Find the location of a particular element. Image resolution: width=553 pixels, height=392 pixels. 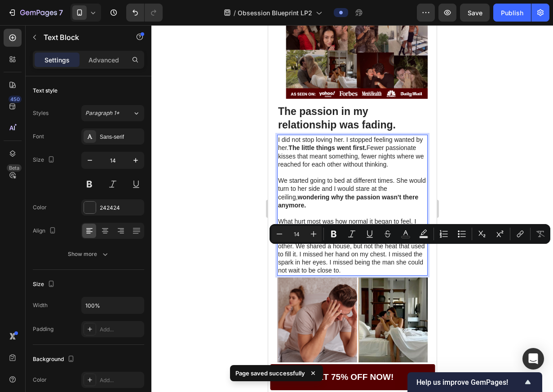

button: Show more is located at coordinates (88, 254).